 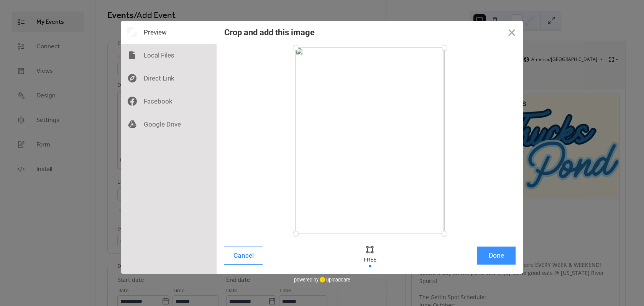 I want to click on div: Facebook, so click(x=169, y=101).